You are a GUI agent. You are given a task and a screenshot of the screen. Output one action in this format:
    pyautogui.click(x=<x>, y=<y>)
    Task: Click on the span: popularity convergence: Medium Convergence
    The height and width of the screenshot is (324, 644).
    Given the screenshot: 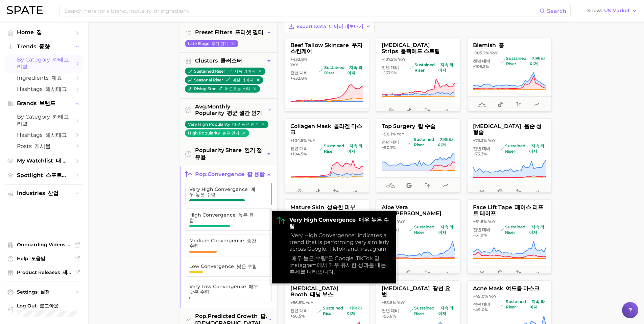 What is the action you would take?
    pyautogui.click(x=519, y=273)
    